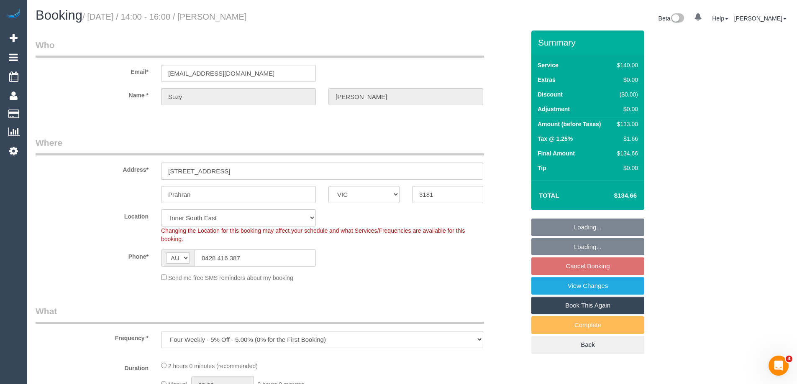 Image resolution: width=797 pixels, height=384 pixels. Describe the element at coordinates (626, 154) in the screenshot. I see `div: $134.66` at that location.